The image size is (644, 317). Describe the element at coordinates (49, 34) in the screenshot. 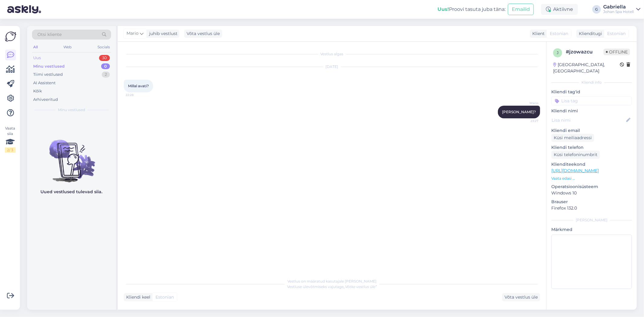

I see `span: Otsi kliente` at that location.